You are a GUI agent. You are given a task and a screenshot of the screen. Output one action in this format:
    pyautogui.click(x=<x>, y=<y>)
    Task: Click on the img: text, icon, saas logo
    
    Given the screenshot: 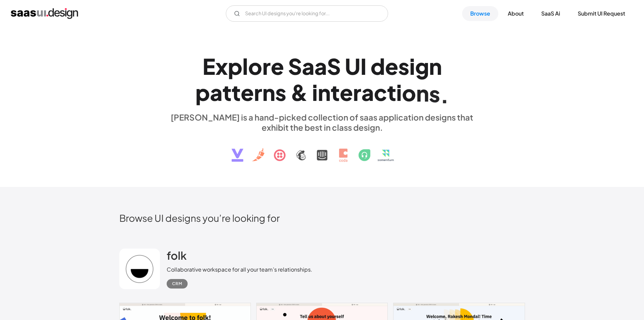 What is the action you would take?
    pyautogui.click(x=322, y=150)
    